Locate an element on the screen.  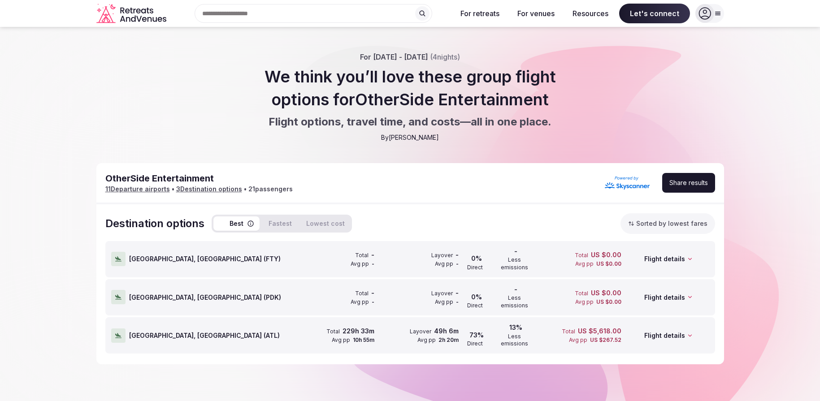
span: 10h 55m is located at coordinates (363, 340).